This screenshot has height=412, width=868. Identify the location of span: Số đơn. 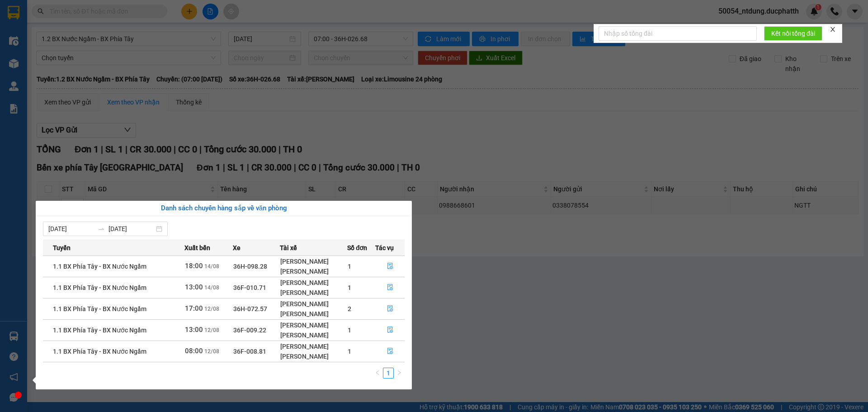
(357, 248).